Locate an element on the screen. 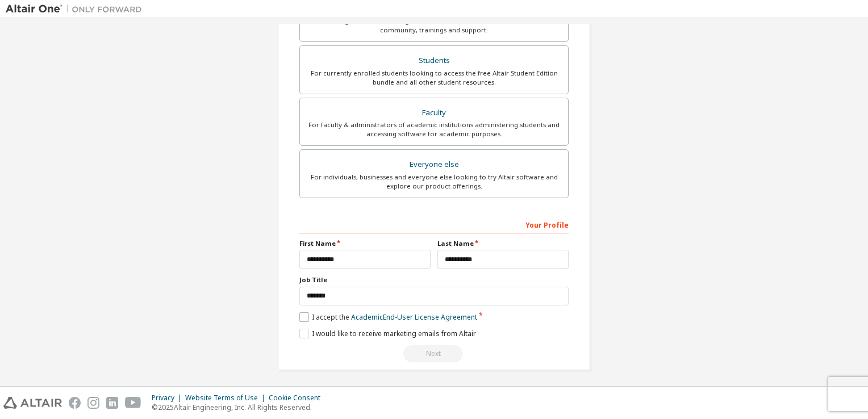  div: Website Terms of Use is located at coordinates (227, 398).